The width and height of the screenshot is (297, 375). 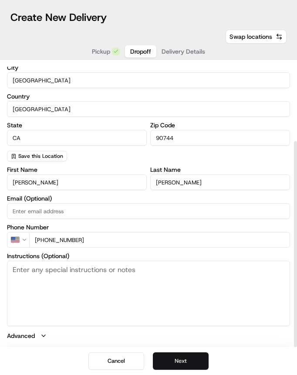 What do you see at coordinates (141, 51) in the screenshot?
I see `span: Dropoff` at bounding box center [141, 51].